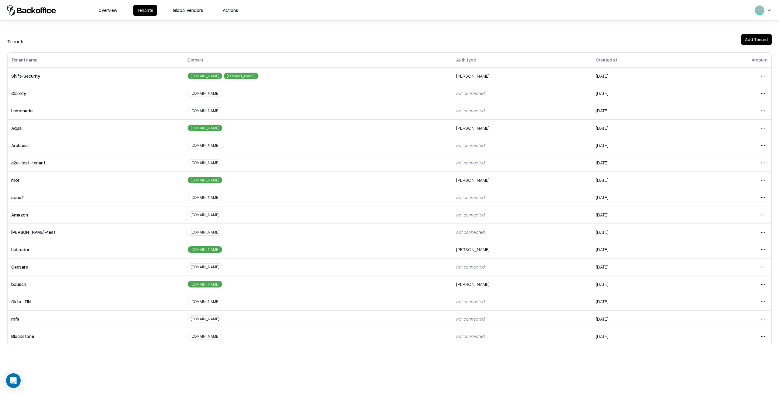 This screenshot has width=779, height=394. I want to click on td: bausch, so click(96, 284).